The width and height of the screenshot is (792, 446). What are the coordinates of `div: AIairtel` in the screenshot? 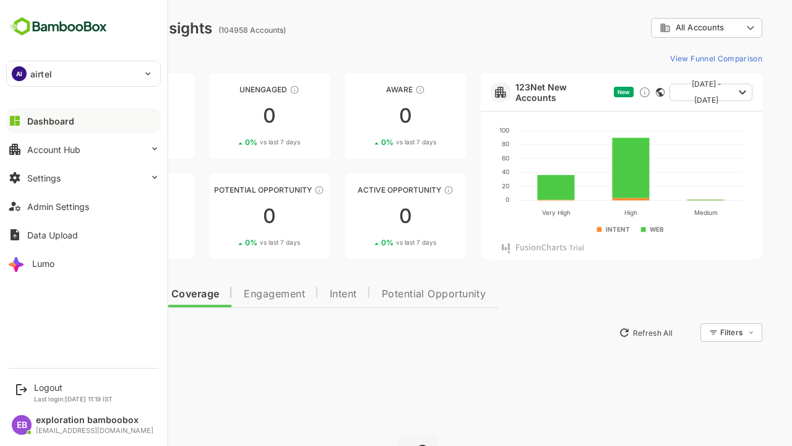 It's located at (84, 74).